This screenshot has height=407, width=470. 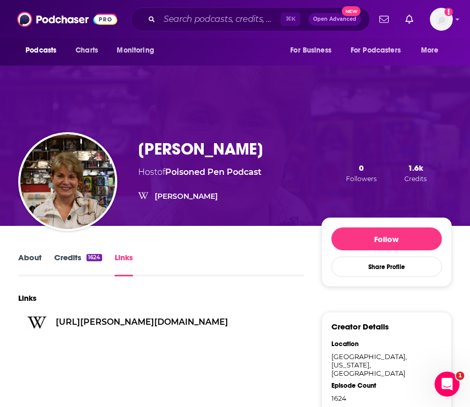 What do you see at coordinates (441, 19) in the screenshot?
I see `span: Logged in as WunderElena` at bounding box center [441, 19].